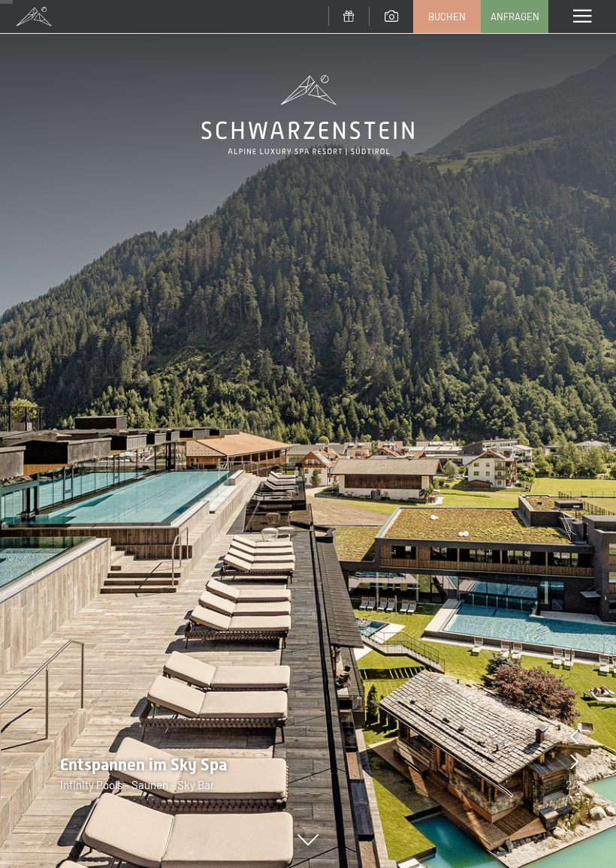 Image resolution: width=616 pixels, height=868 pixels. I want to click on span: 8, so click(580, 785).